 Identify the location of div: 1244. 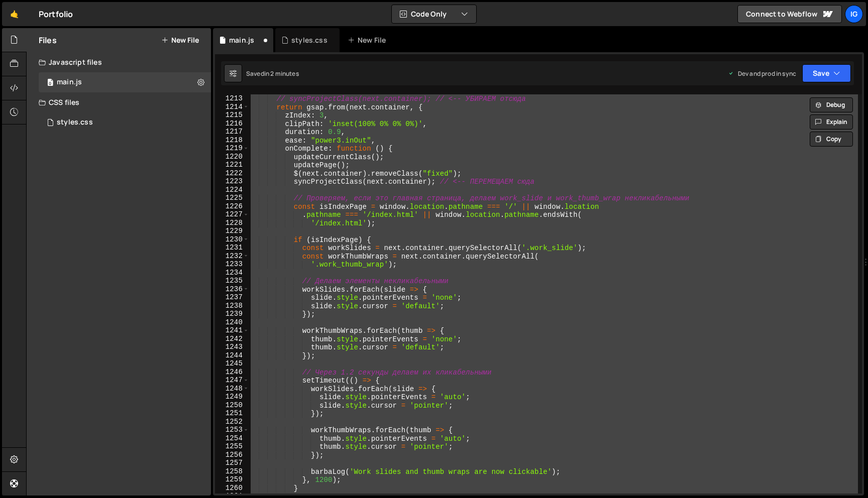
(232, 355).